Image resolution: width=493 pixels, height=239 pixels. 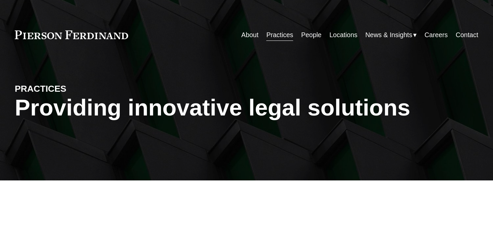 What do you see at coordinates (72, 89) in the screenshot?
I see `h4: PRACTICES` at bounding box center [72, 89].